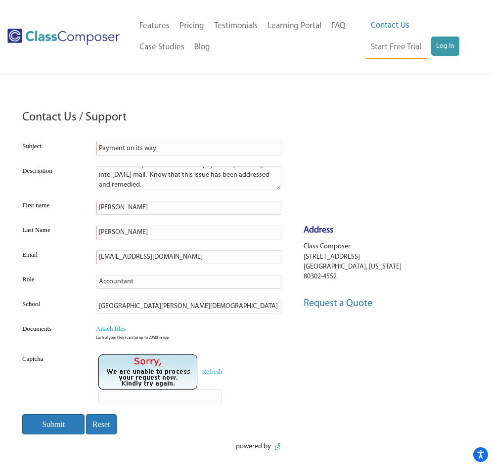  Describe the element at coordinates (277, 447) in the screenshot. I see `img: portalLogo.de847024ebc0131731a3.png` at that location.